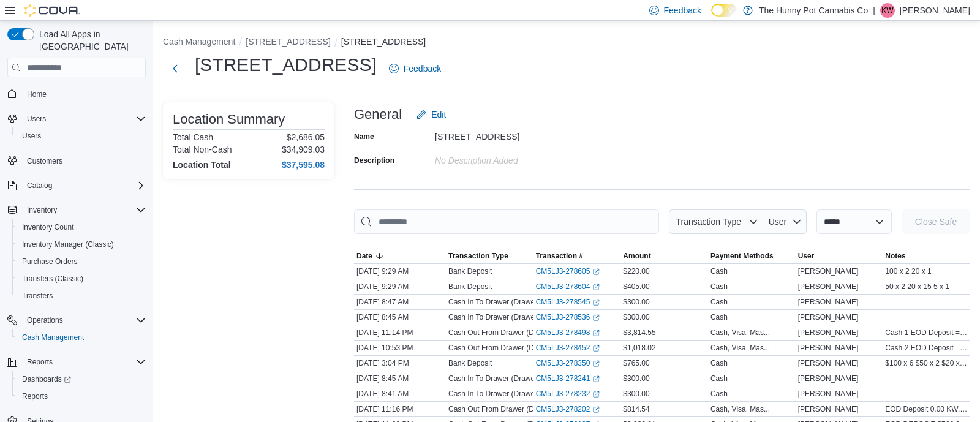 The width and height of the screenshot is (980, 422). Describe the element at coordinates (37, 94) in the screenshot. I see `a: Home` at that location.